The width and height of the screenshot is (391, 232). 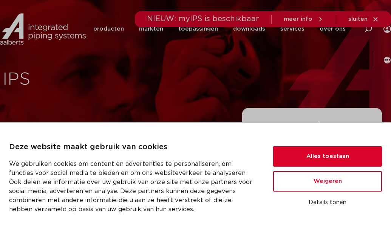 What do you see at coordinates (328, 203) in the screenshot?
I see `button: Details tonen` at bounding box center [328, 203].